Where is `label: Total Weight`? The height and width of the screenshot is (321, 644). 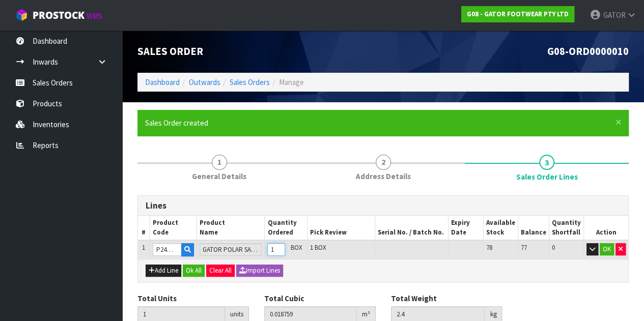
label: Total Weight is located at coordinates (414, 298).